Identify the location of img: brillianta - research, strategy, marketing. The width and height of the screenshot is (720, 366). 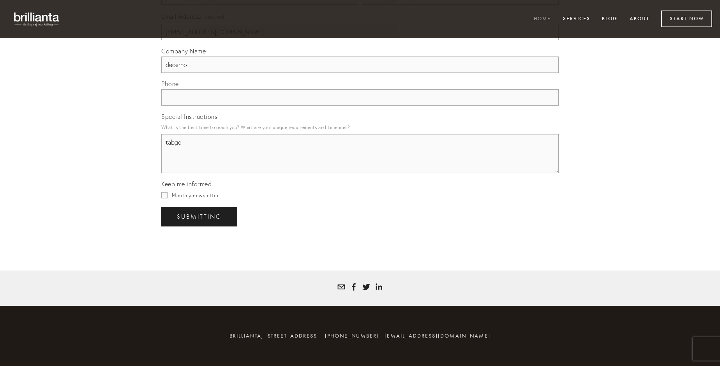
(37, 19).